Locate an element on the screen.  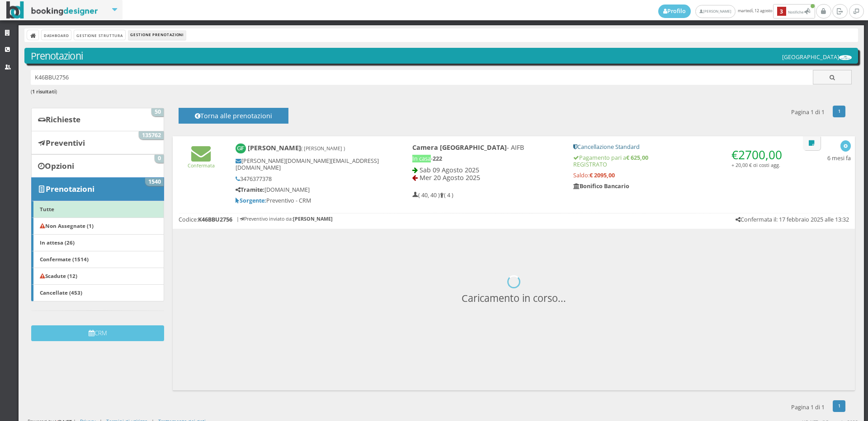
input: Ricerca cliente - (inserisci il codice, il nome, il cognome, il numero di telefono o la mail) is located at coordinates (421, 77).